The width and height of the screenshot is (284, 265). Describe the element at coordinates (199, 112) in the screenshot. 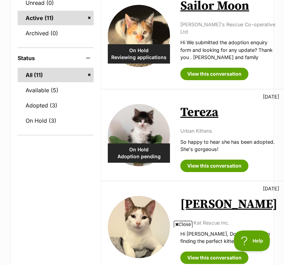

I see `a: Tereza` at that location.